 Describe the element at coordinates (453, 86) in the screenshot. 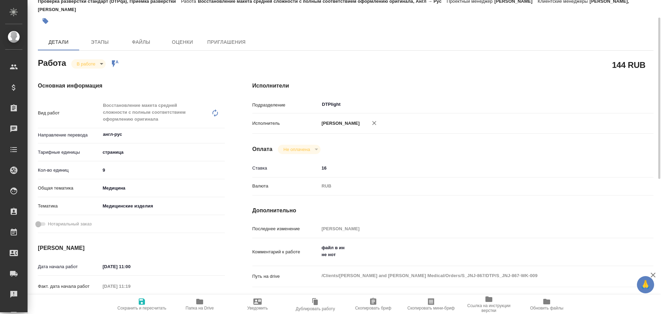

I see `h4: Исполнители` at that location.